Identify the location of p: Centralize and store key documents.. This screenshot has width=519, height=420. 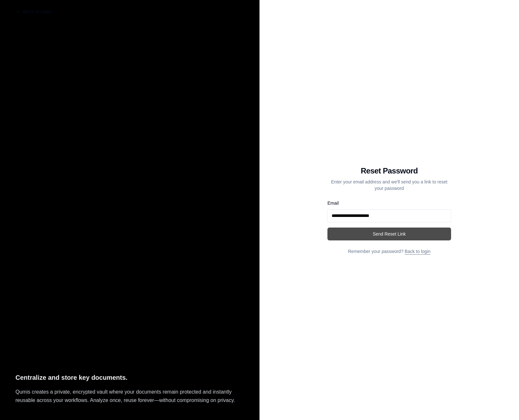
(130, 378).